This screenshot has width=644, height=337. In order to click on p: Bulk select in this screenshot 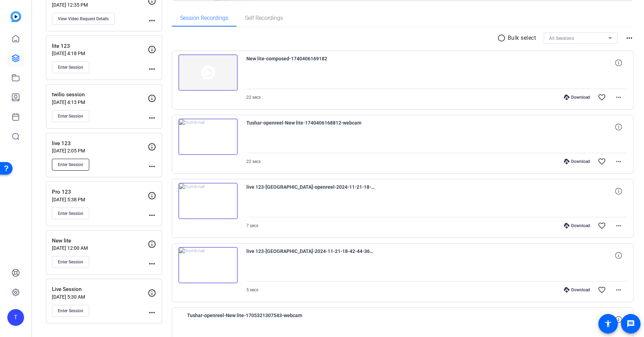, I will do `click(522, 38)`.